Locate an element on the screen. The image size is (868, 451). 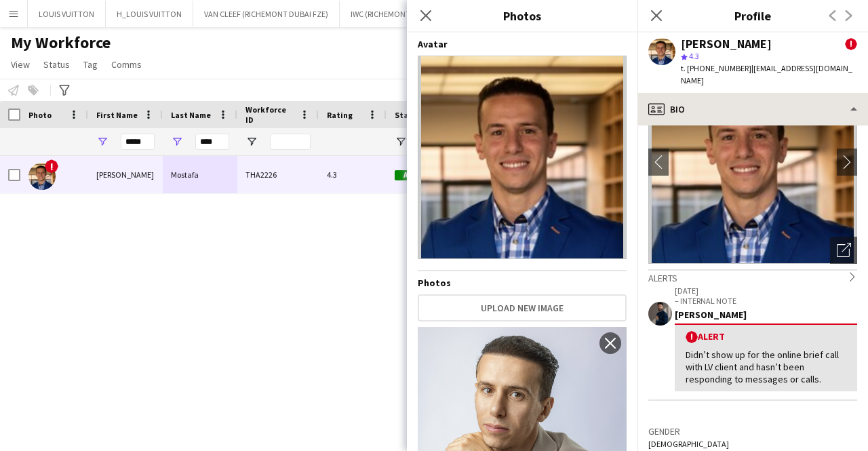
img: Crew avatar or photo is located at coordinates (753, 162).